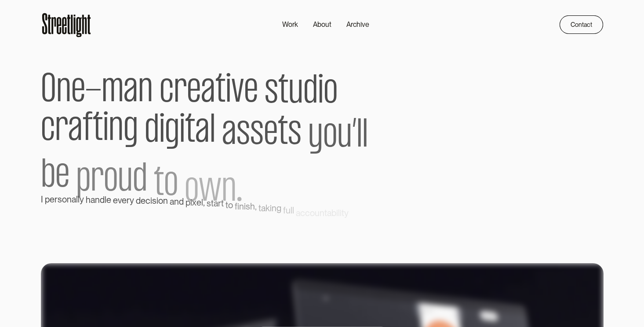 Image resolution: width=644 pixels, height=327 pixels. I want to click on a: Work, so click(290, 25).